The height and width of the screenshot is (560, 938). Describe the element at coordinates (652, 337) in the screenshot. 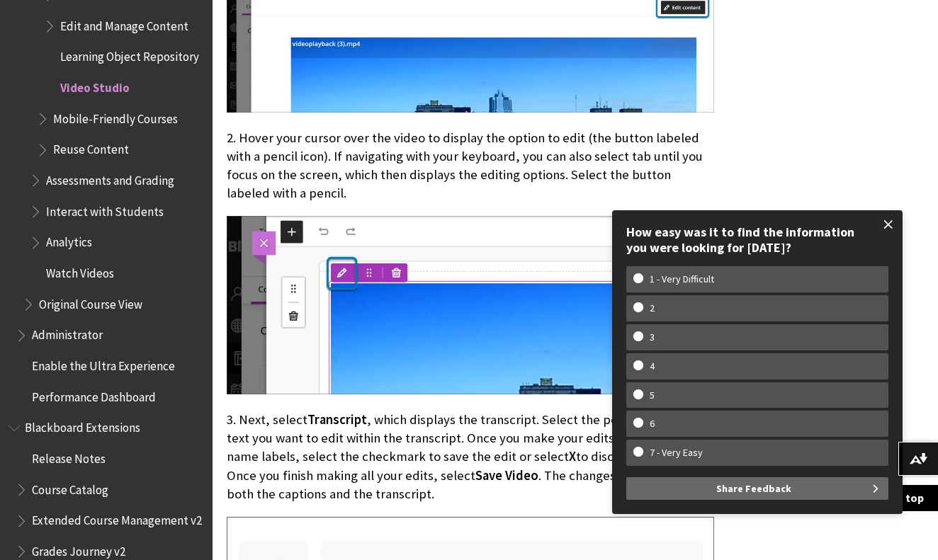

I see `w-span: 3` at that location.